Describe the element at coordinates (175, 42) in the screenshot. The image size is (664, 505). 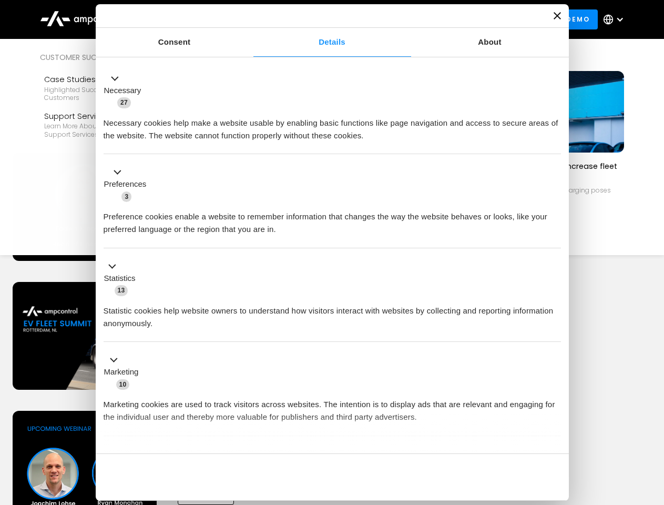
I see `a: Consent` at that location.